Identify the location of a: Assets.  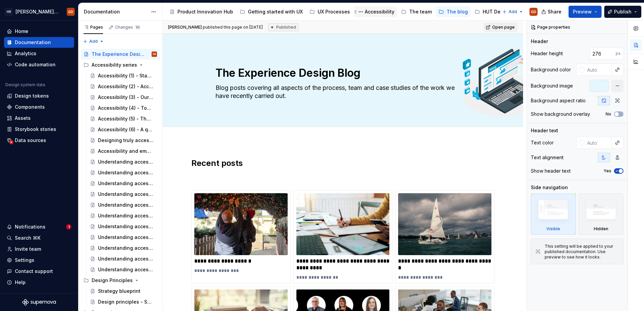
(39, 118).